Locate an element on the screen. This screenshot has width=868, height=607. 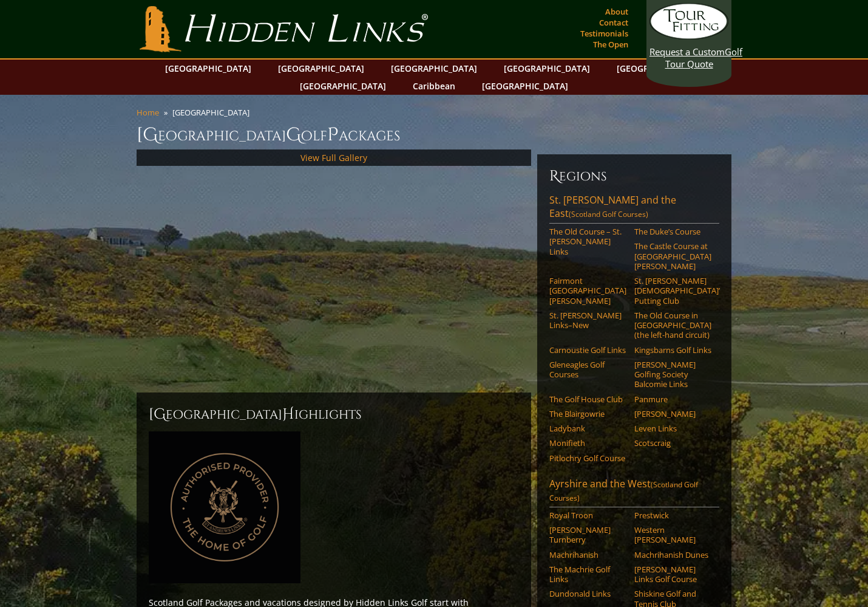
a: Monifieth is located at coordinates (588, 443).